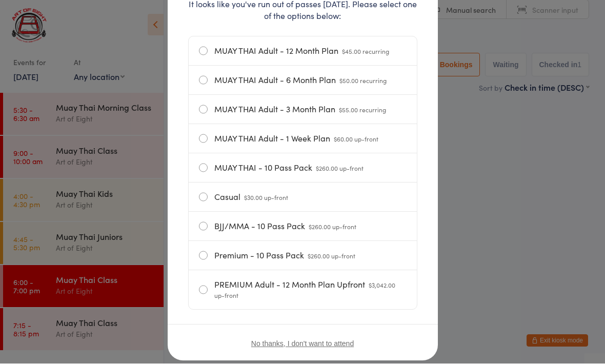 This screenshot has width=605, height=364. I want to click on label: MUAY THAI Adult - 6 Month Plan, so click(302, 80).